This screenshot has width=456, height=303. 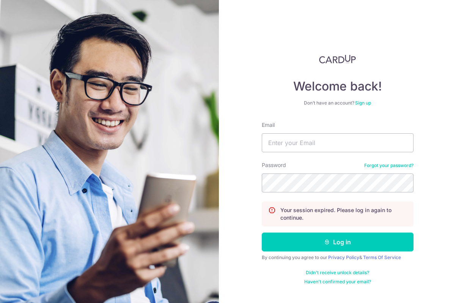 What do you see at coordinates (337, 273) in the screenshot?
I see `a: Didn't receive unlock details?` at bounding box center [337, 273].